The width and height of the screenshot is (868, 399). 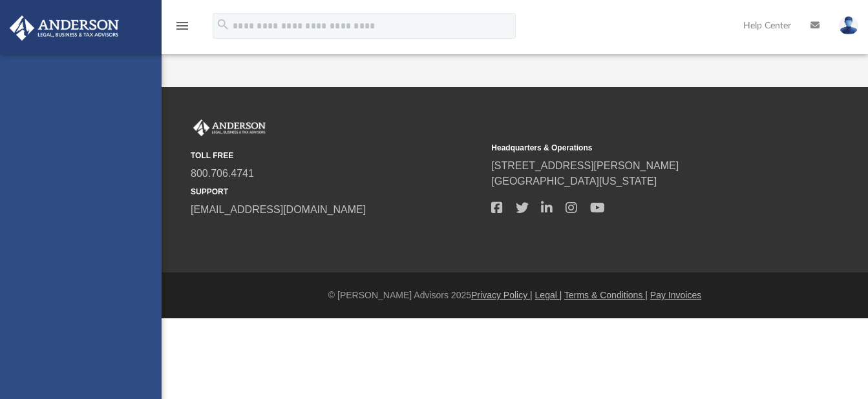 What do you see at coordinates (636, 148) in the screenshot?
I see `small: Headquarters & Operations` at bounding box center [636, 148].